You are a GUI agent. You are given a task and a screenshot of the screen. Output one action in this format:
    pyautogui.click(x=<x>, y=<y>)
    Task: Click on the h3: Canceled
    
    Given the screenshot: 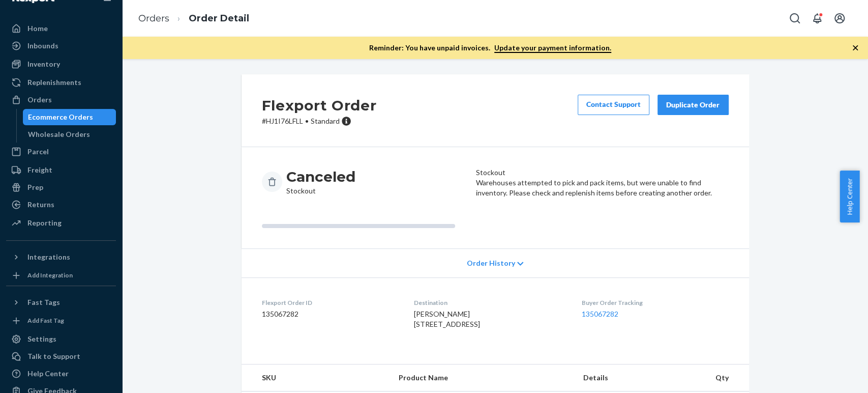 What is the action you would take?
    pyautogui.click(x=321, y=176)
    